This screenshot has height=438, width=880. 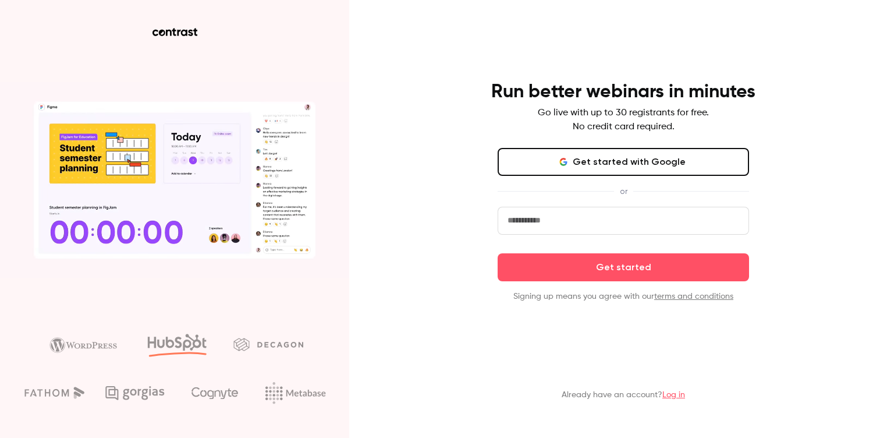 I want to click on p: Go live with up to 30 registrants for free. No credit card required., so click(x=623, y=120).